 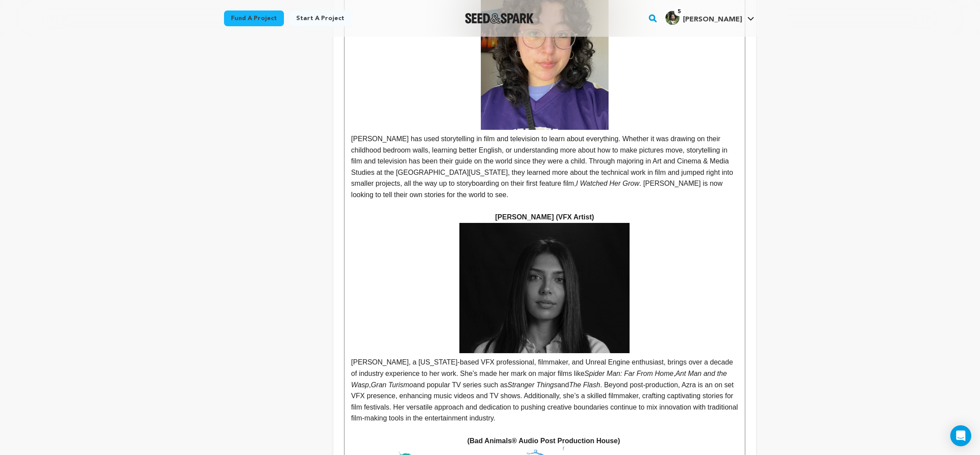 I want to click on span: 5, so click(x=679, y=12).